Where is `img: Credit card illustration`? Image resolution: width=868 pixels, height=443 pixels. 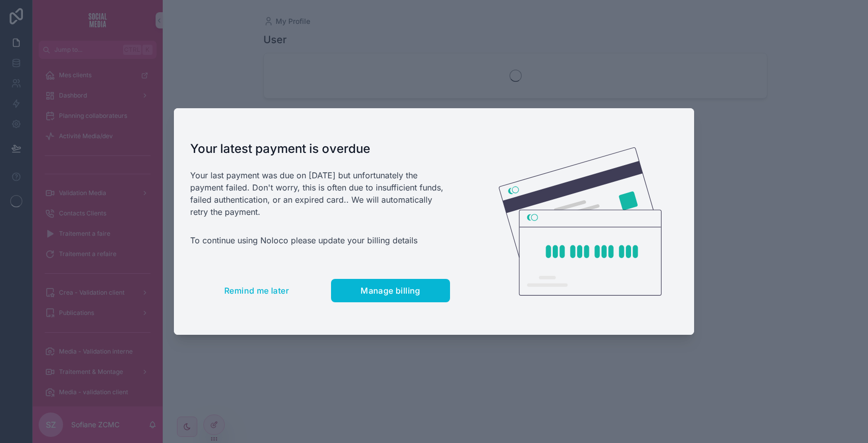
img: Credit card illustration is located at coordinates (580, 222).